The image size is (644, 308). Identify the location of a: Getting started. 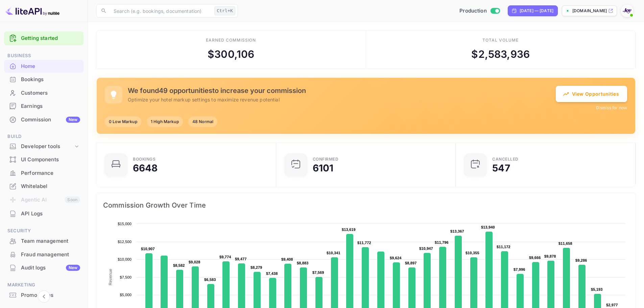
(50, 38).